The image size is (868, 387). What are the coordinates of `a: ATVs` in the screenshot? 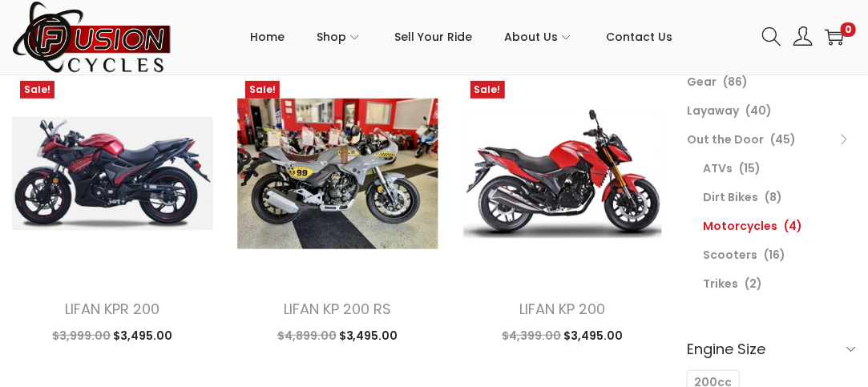 It's located at (717, 169).